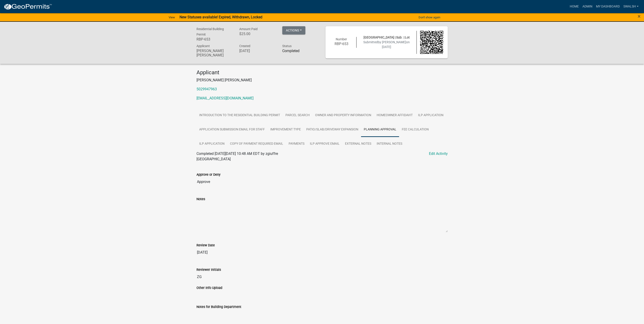 The height and width of the screenshot is (324, 644). What do you see at coordinates (342, 39) in the screenshot?
I see `span: Number` at bounding box center [342, 39].